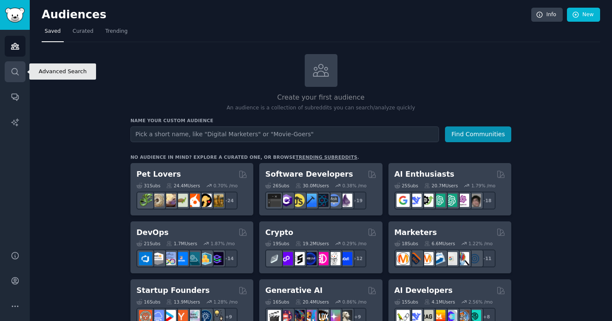 Image resolution: width=612 pixels, height=321 pixels. Describe the element at coordinates (451, 258) in the screenshot. I see `img: googleads` at that location.